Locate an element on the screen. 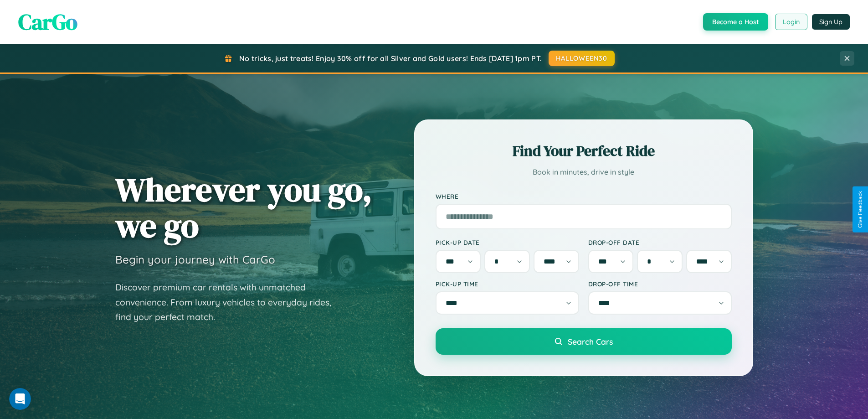 Image resolution: width=868 pixels, height=419 pixels. label: Where is located at coordinates (584, 196).